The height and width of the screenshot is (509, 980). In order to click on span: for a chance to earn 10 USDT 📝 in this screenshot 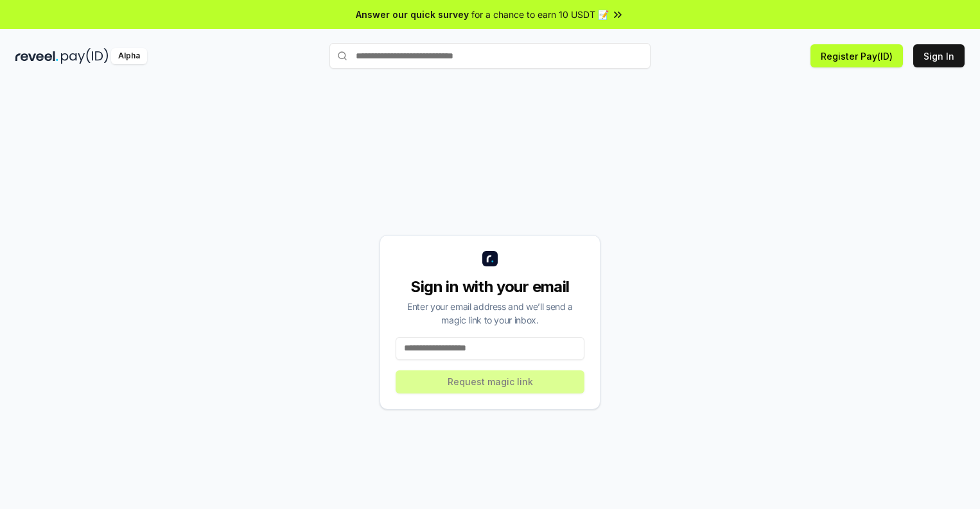, I will do `click(540, 14)`.